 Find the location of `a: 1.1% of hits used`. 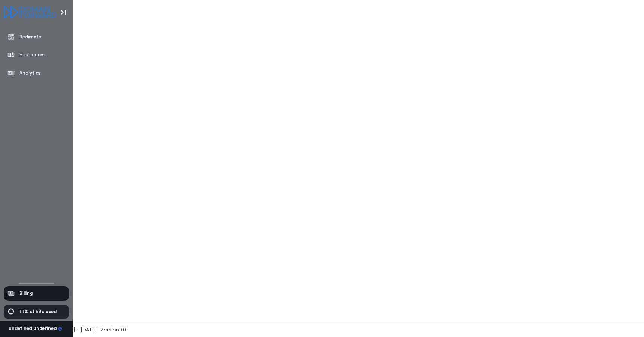

a: 1.1% of hits used is located at coordinates (36, 311).